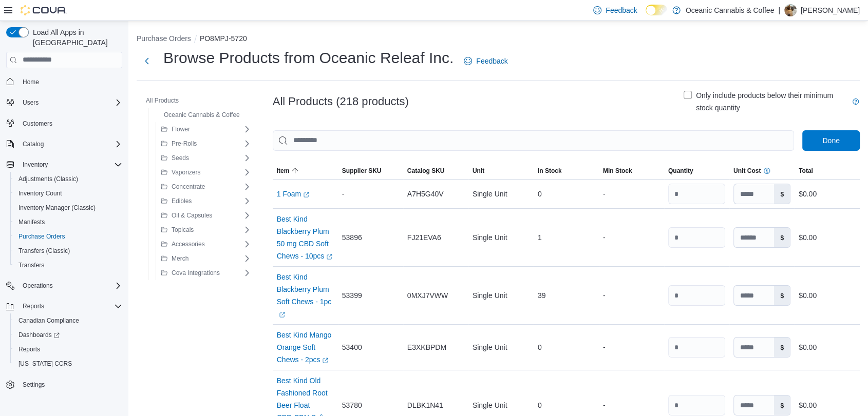 Image resolution: width=868 pixels, height=416 pixels. What do you see at coordinates (827, 296) in the screenshot?
I see `div: $0.00` at bounding box center [827, 296].